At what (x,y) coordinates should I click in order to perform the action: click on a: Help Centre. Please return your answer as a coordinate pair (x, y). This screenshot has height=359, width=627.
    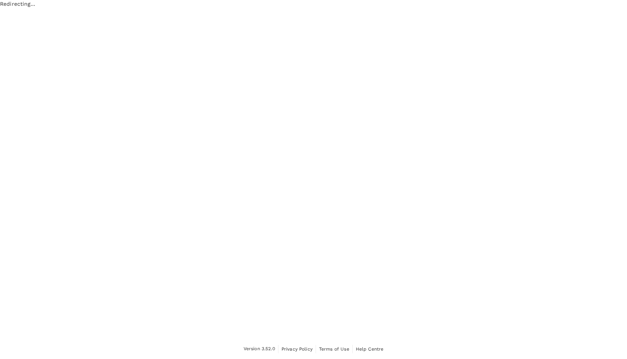
    Looking at the image, I should click on (369, 349).